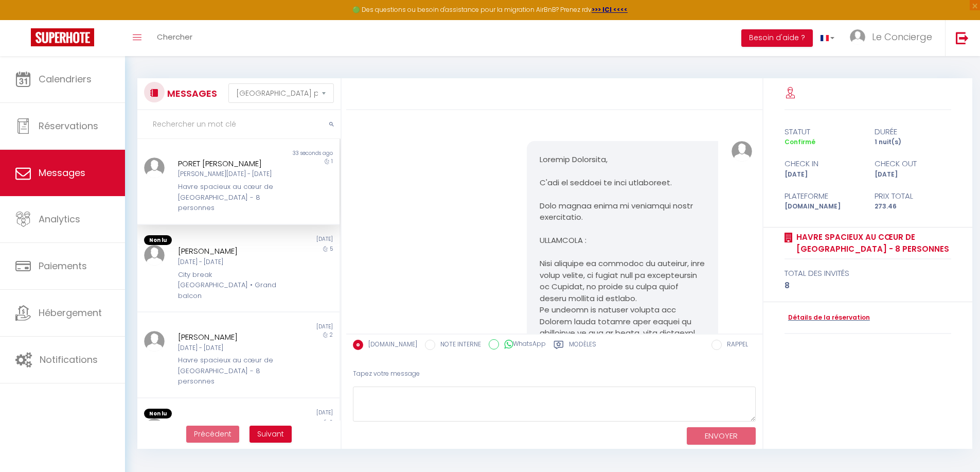 This screenshot has width=980, height=472. What do you see at coordinates (801, 142) in the screenshot?
I see `span: Confirmé` at bounding box center [801, 142].